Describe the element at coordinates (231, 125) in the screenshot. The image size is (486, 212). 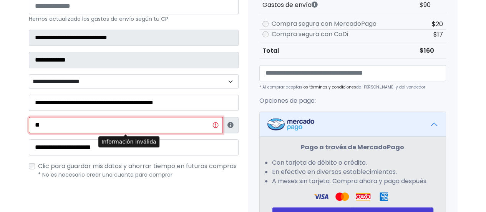
I see `i: Estafeta lo usará para ponerse en contacto en caso de tener algún problema con el envío` at that location.